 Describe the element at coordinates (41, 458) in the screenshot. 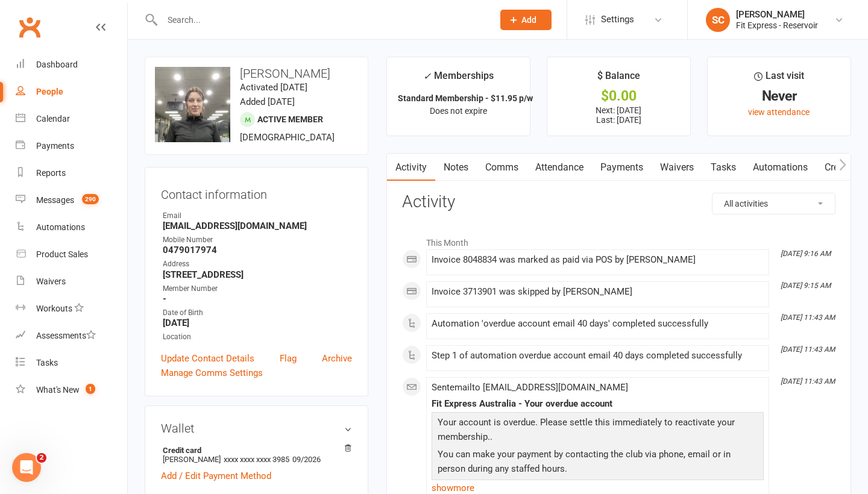

I see `span: 2` at that location.